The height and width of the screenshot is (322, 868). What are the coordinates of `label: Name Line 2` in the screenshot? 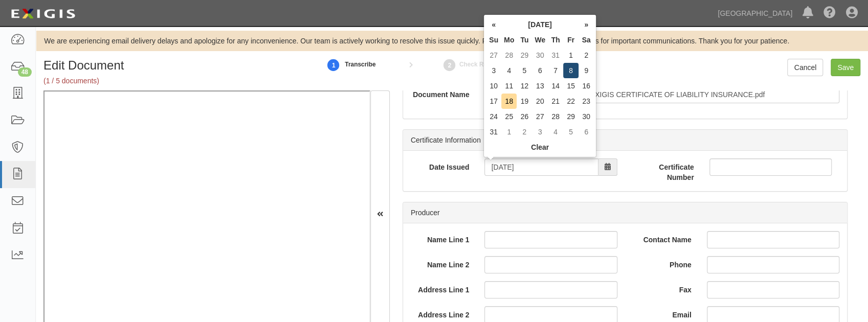 It's located at (440, 263).